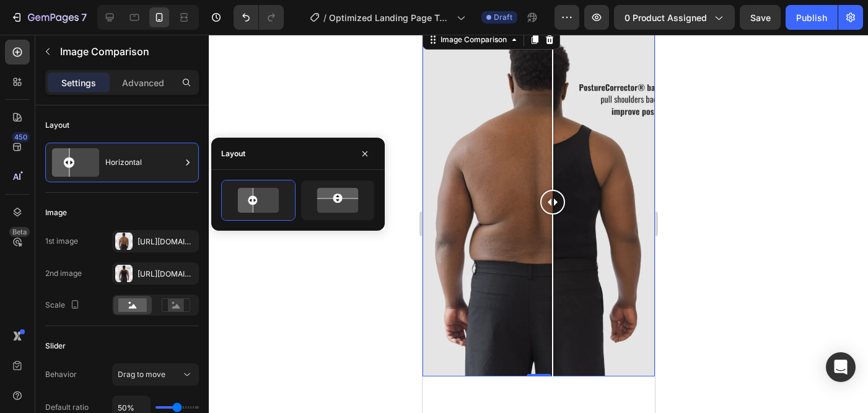 This screenshot has width=868, height=413. I want to click on span: Drag to move, so click(141, 374).